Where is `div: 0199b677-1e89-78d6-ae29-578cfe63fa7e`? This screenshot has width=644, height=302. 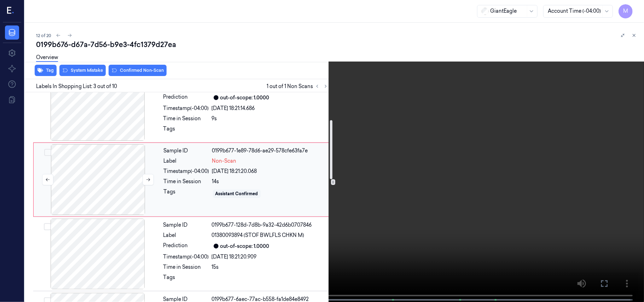
div: 0199b677-1e89-78d6-ae29-578cfe63fa7e is located at coordinates (270, 151).